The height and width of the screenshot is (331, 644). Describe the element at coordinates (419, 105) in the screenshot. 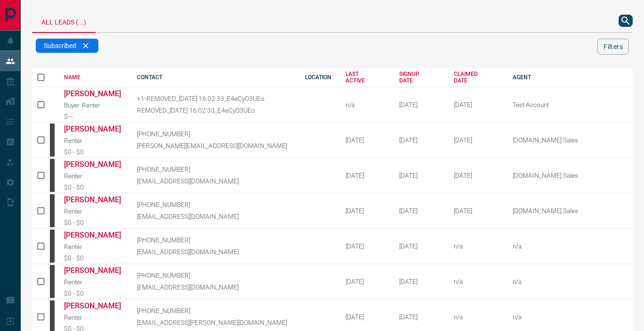

I see `div: September 1st 2015, 9:13:21 AM` at that location.